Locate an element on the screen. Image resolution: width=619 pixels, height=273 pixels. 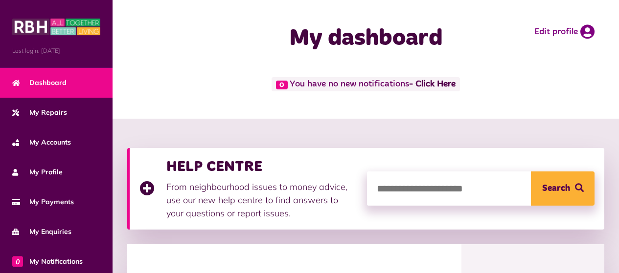
span: My Repairs is located at coordinates (40, 112).